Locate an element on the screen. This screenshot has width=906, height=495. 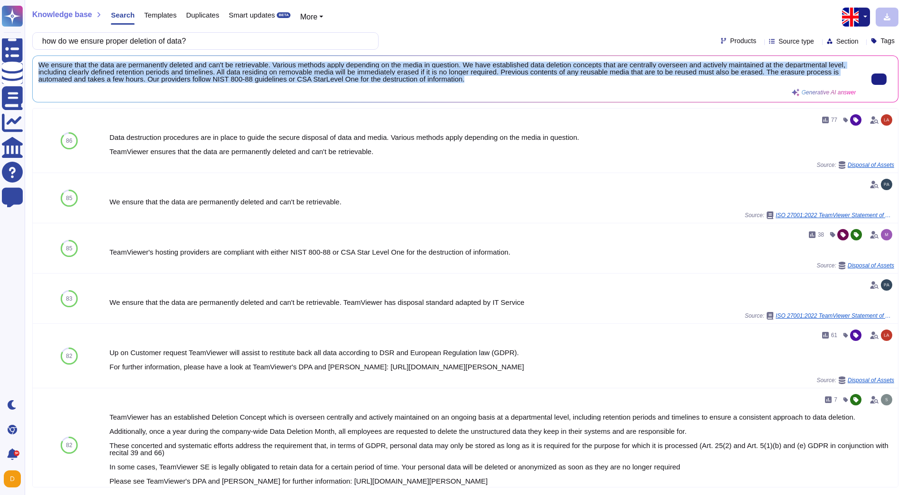
input: Search a question or template... is located at coordinates (203, 41).